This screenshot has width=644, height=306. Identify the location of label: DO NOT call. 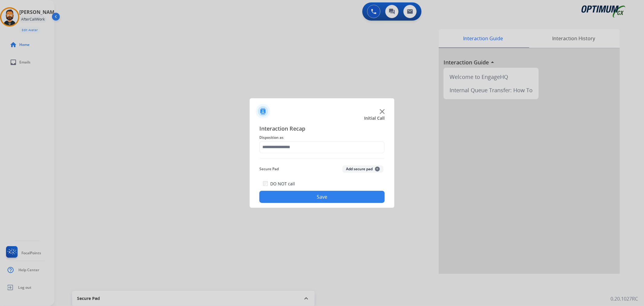
(283, 184).